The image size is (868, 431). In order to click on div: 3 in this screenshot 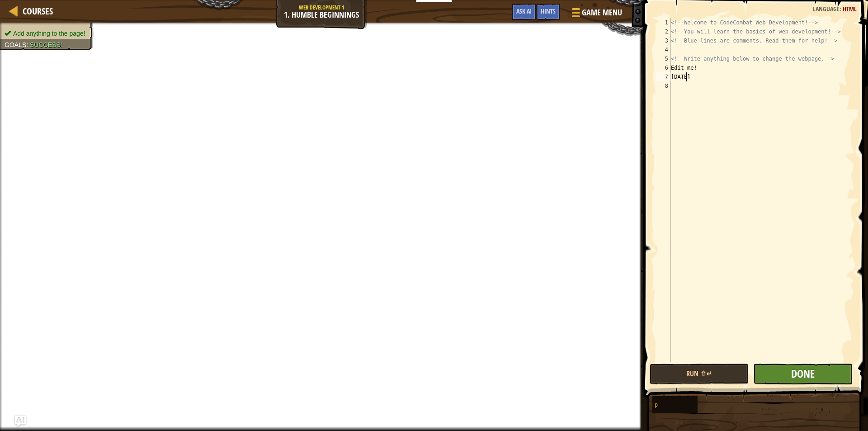, I will do `click(663, 41)`.